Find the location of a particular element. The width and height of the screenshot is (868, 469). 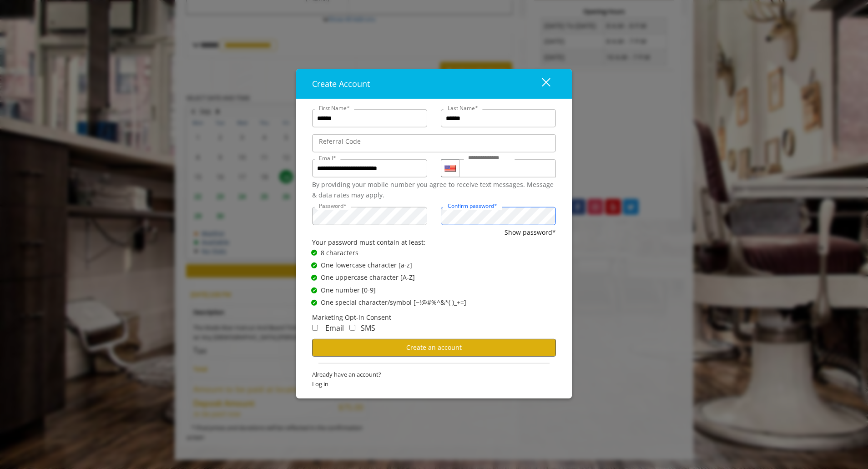

span: One lowercase character [a-z] is located at coordinates (366, 265).